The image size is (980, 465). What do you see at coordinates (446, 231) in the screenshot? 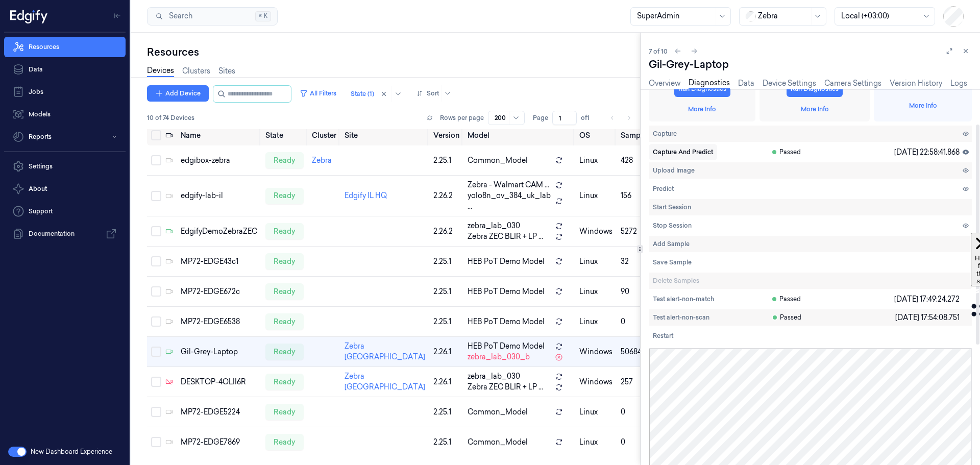
I see `div: 2.26.2` at bounding box center [446, 231].